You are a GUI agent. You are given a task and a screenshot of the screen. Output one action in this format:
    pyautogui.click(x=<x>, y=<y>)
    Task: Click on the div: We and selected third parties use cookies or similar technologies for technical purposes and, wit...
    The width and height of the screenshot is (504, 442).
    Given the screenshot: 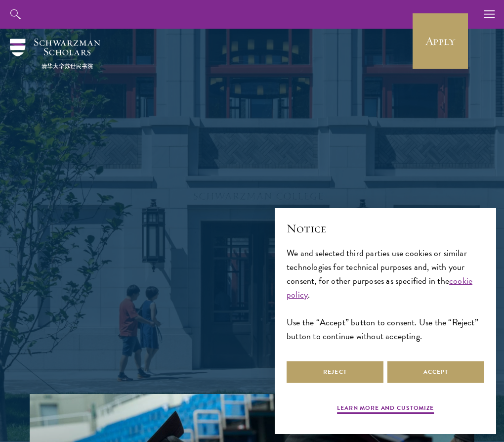 What is the action you would take?
    pyautogui.click(x=385, y=295)
    